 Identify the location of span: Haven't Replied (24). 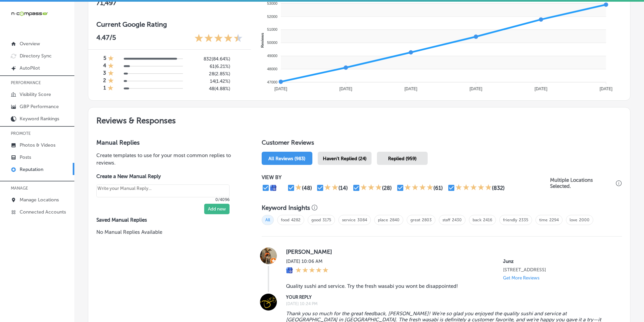
(344, 158).